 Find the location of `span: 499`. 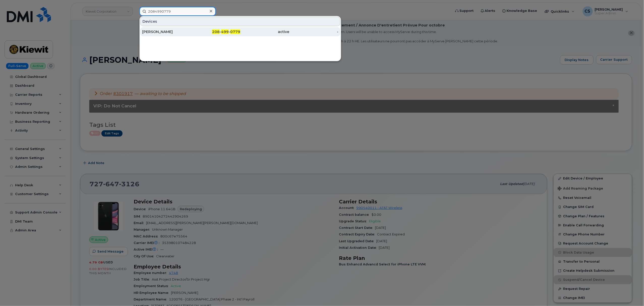

span: 499 is located at coordinates (225, 32).